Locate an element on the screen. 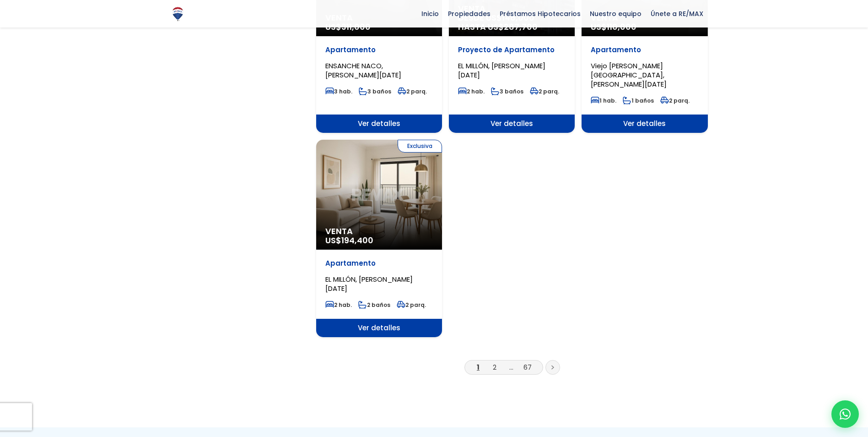 Image resolution: width=868 pixels, height=437 pixels. span: DESDE US$ is located at coordinates (512, 22).